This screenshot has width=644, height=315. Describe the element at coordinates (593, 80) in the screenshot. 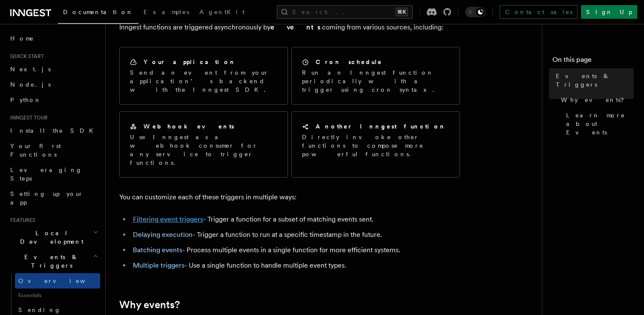

I see `a: Events & Triggers` at that location.